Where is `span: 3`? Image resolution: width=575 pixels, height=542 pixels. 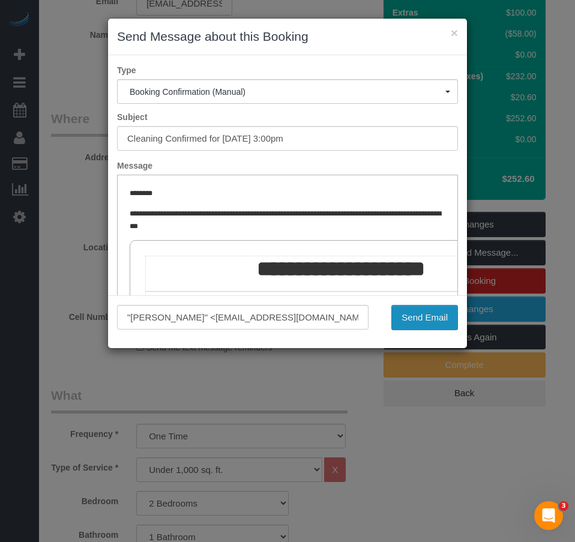 span: 3 is located at coordinates (564, 506).